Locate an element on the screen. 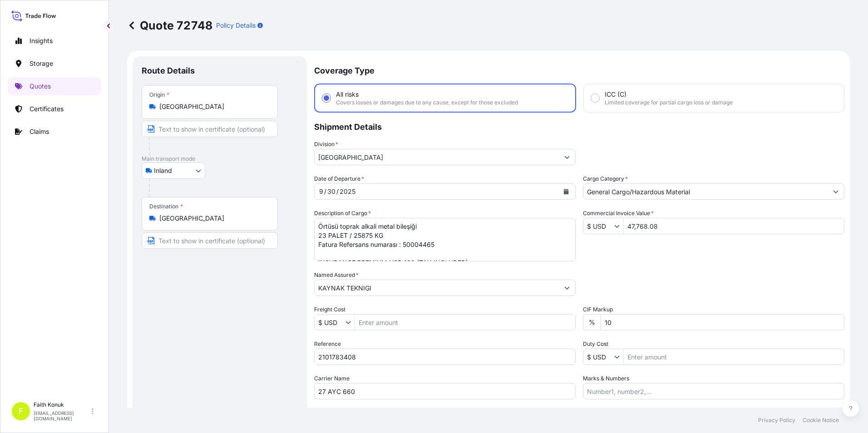 This screenshot has width=868, height=433. label: Duty Cost is located at coordinates (596, 344).